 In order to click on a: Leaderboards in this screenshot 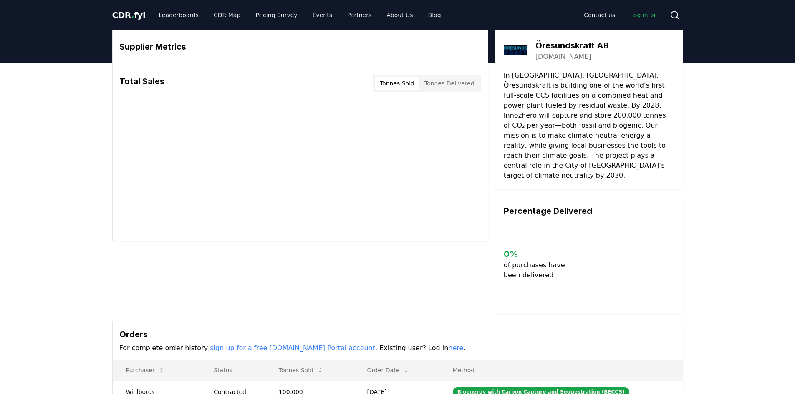, I will do `click(179, 15)`.